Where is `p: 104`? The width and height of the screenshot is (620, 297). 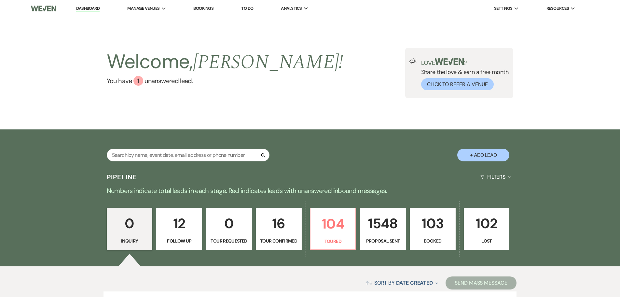 p: 104 is located at coordinates (333, 223).